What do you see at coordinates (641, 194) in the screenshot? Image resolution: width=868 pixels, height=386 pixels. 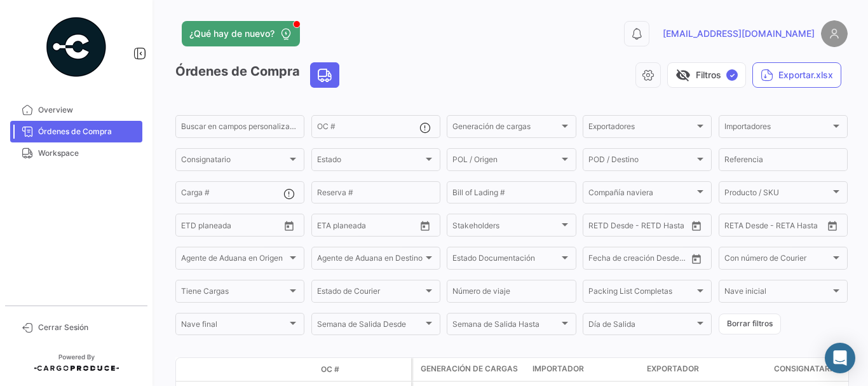 I see `span: Compañía naviera` at bounding box center [641, 194].